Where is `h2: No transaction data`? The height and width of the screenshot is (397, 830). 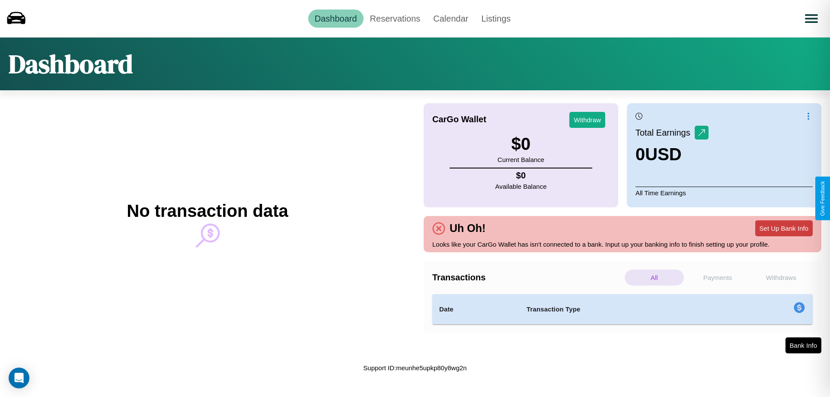 h2: No transaction data is located at coordinates (207, 211).